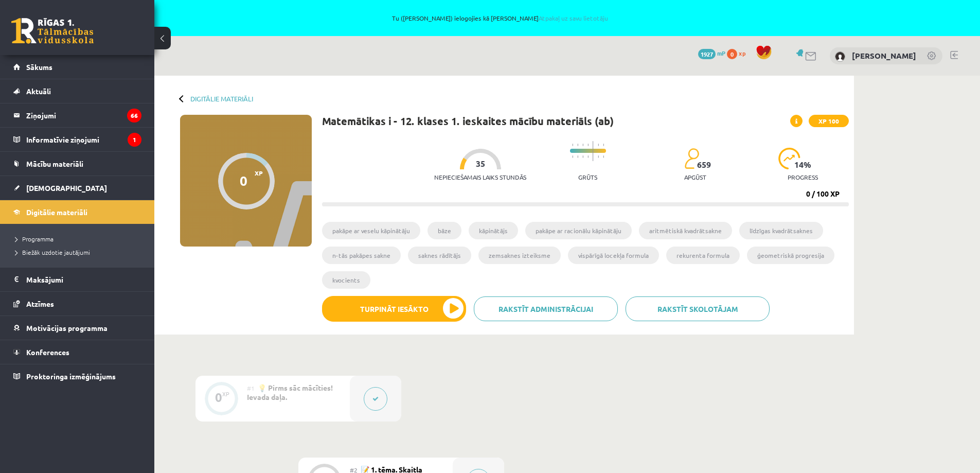 The width and height of the screenshot is (980, 473). Describe the element at coordinates (468, 121) in the screenshot. I see `h1: Matemātikas i - 12. klases 1. ieskaites mācību materiāls (ab)` at that location.